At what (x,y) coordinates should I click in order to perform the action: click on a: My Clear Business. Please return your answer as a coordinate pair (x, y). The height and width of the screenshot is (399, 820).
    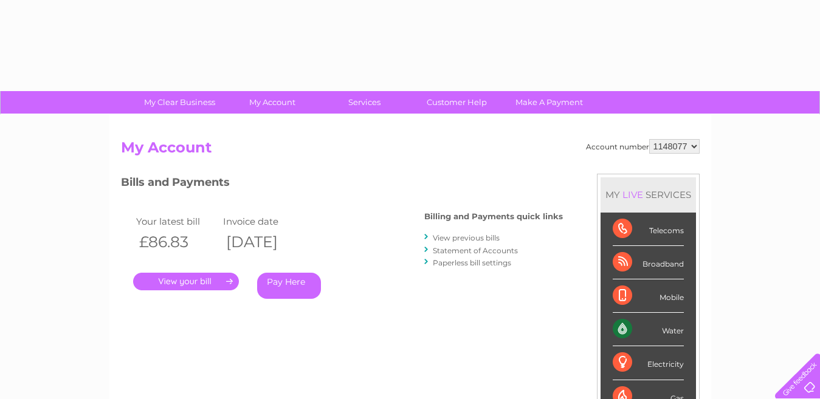
    Looking at the image, I should click on (179, 102).